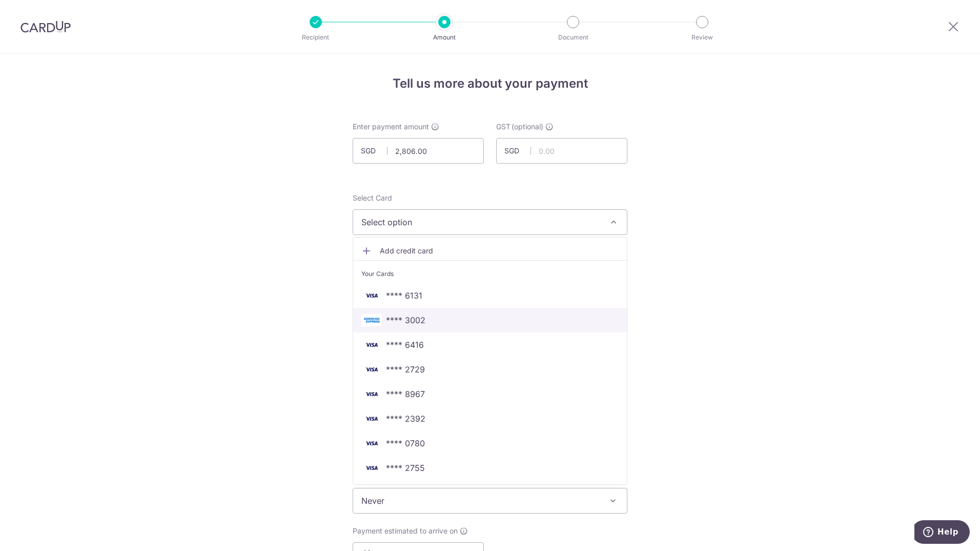 This screenshot has width=980, height=551. What do you see at coordinates (528, 127) in the screenshot?
I see `span: (optional)` at bounding box center [528, 127].